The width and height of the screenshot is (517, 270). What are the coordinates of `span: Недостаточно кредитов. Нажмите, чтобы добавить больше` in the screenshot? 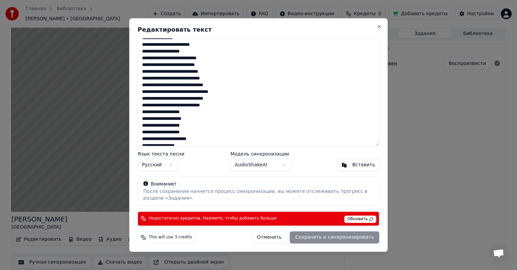 It's located at (213, 218).